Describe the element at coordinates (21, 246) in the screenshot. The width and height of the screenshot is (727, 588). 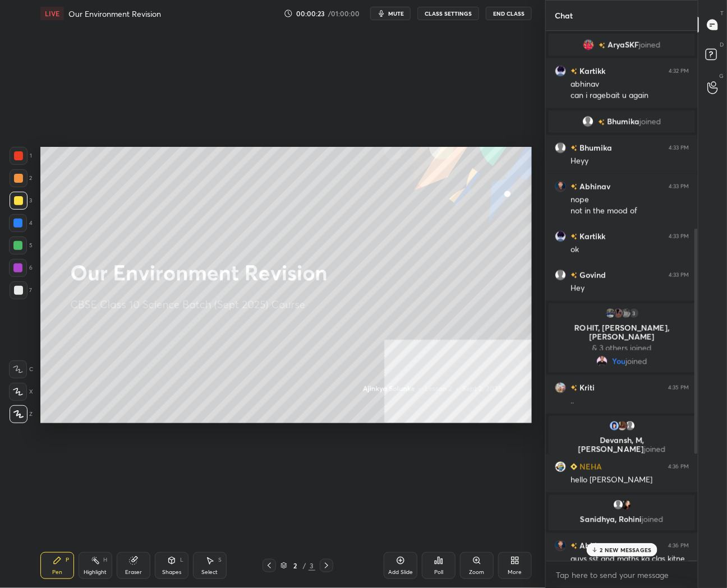
I see `div: 5` at that location.